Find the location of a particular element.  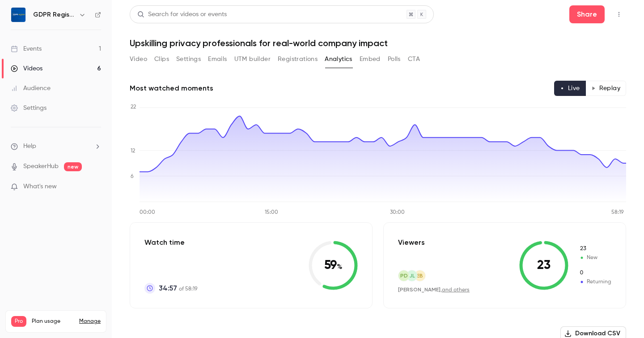

tspan: 6 is located at coordinates (132, 176).